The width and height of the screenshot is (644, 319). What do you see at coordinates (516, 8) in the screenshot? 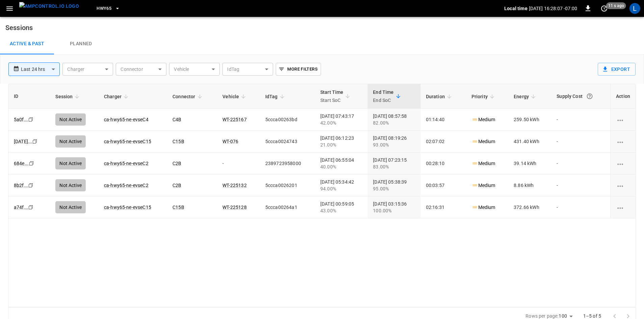
I see `p: Local time` at bounding box center [516, 8].